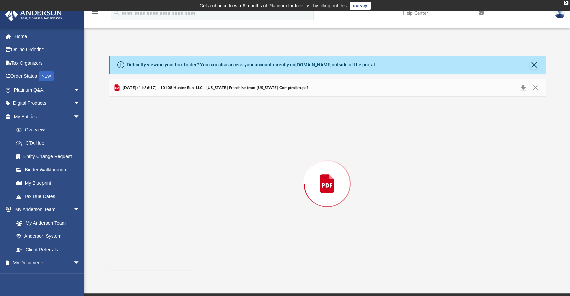  I want to click on div: NEW, so click(46, 77).